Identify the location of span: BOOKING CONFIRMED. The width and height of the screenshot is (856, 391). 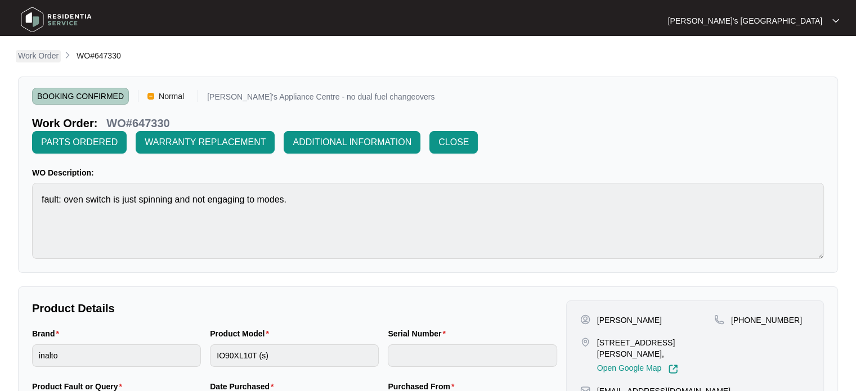
(81, 96).